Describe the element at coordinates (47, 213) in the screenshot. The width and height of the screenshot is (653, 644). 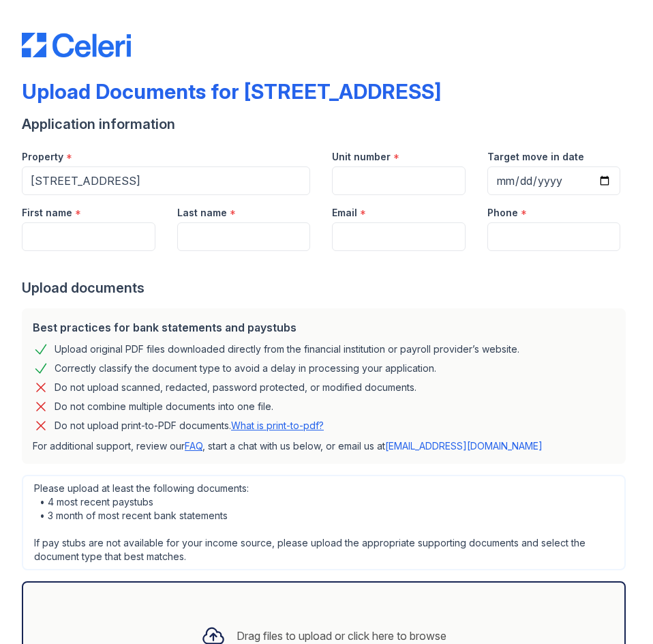
I see `label: First name` at that location.